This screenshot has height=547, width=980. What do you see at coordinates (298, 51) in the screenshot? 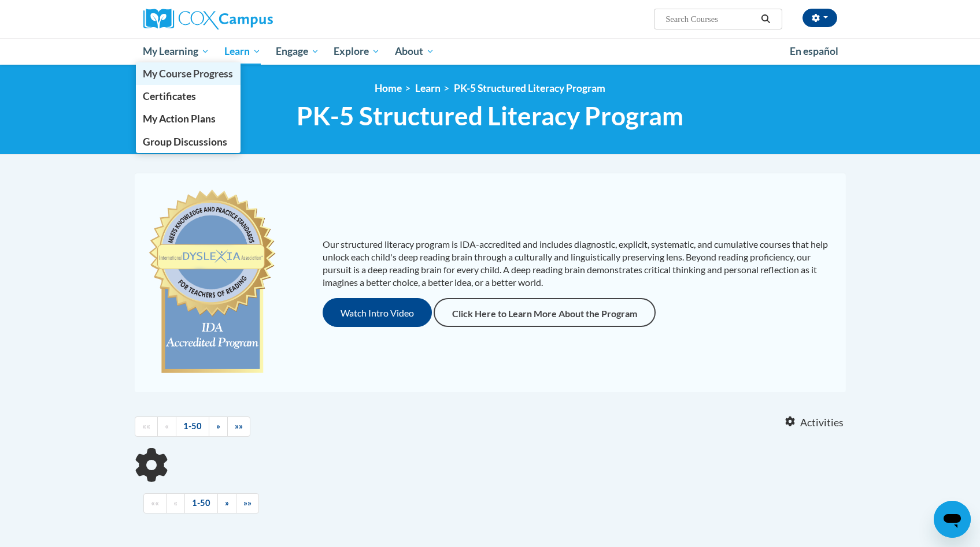
I see `span: Engage` at bounding box center [298, 51].